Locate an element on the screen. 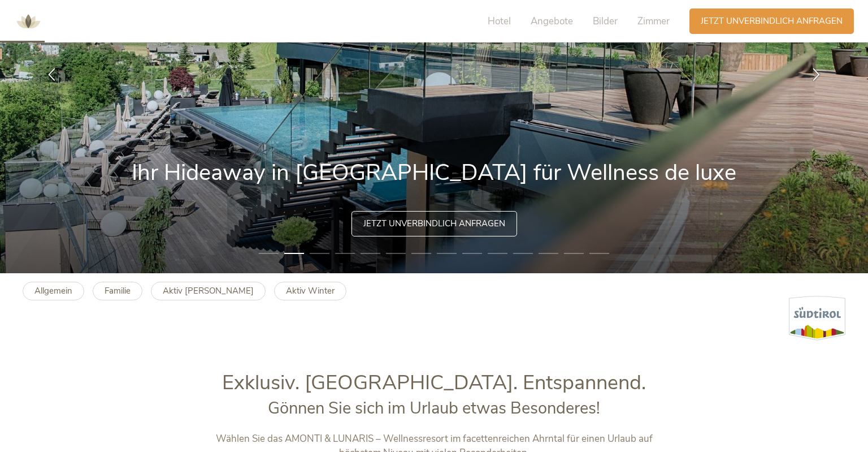 This screenshot has width=868, height=452. img: AMONTI & LUNARIS Wellnessresort is located at coordinates (28, 22).